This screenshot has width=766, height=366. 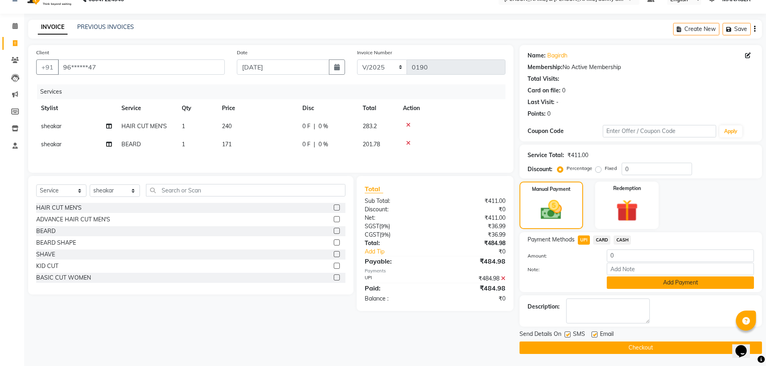 What do you see at coordinates (622, 240) in the screenshot?
I see `span: CASH` at bounding box center [622, 240].